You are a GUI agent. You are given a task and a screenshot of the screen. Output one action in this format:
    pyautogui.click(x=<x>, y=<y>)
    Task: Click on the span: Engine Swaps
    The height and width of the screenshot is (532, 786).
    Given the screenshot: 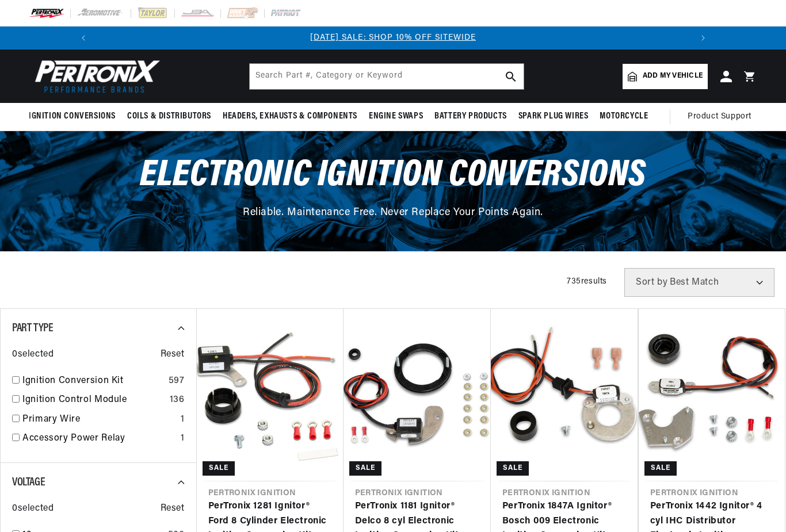 What is the action you would take?
    pyautogui.click(x=396, y=116)
    